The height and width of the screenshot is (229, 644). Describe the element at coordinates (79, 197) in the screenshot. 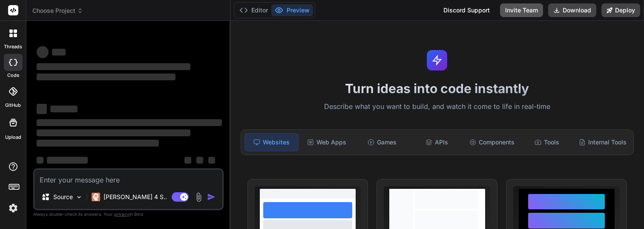

I see `img: Pick Models` at that location.